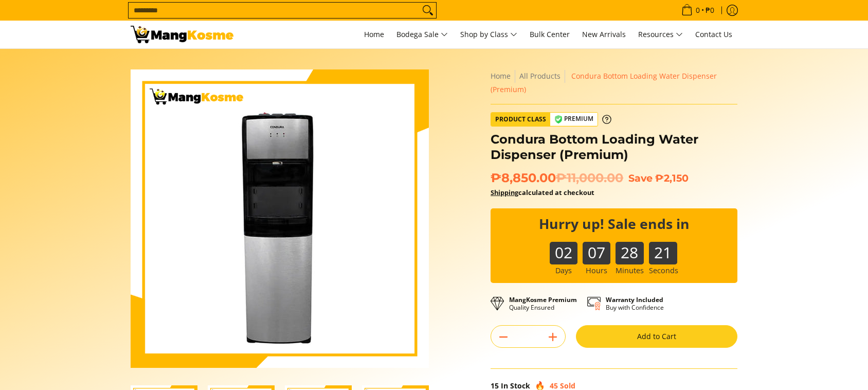 The height and width of the screenshot is (390, 868). What do you see at coordinates (551, 119) in the screenshot?
I see `a: Product Class Premium` at bounding box center [551, 119].